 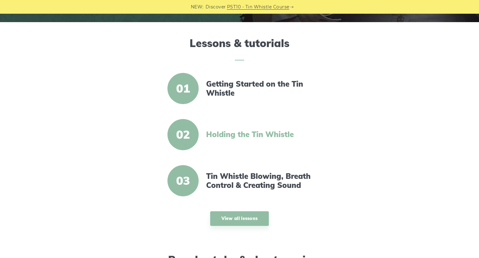 What do you see at coordinates (183, 135) in the screenshot?
I see `span: 02` at bounding box center [183, 135].